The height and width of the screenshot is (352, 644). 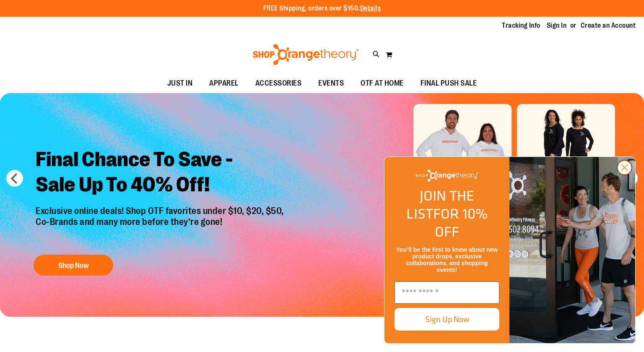 What do you see at coordinates (15, 178) in the screenshot?
I see `button: prev` at bounding box center [15, 178].